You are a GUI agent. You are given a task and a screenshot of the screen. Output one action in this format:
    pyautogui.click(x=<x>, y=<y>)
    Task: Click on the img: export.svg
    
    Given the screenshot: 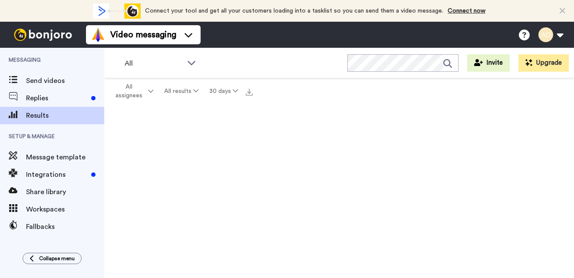 What is the action you would take?
    pyautogui.click(x=249, y=92)
    